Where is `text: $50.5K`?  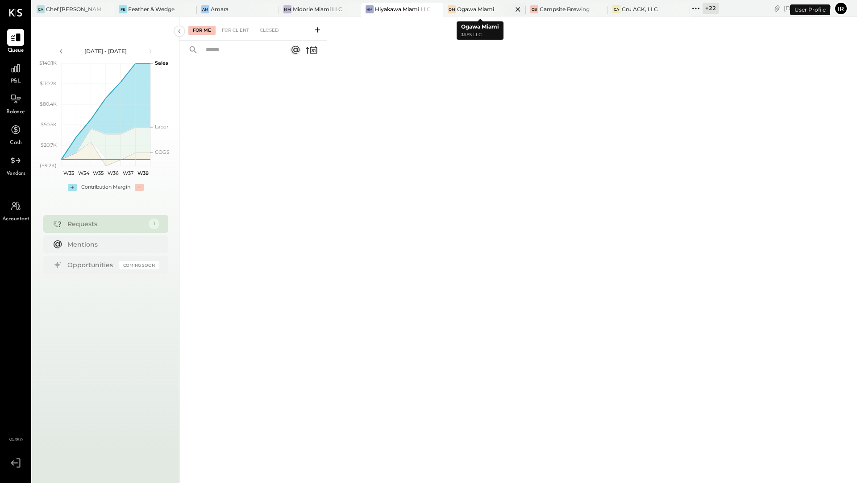
text: $50.5K is located at coordinates (49, 124).